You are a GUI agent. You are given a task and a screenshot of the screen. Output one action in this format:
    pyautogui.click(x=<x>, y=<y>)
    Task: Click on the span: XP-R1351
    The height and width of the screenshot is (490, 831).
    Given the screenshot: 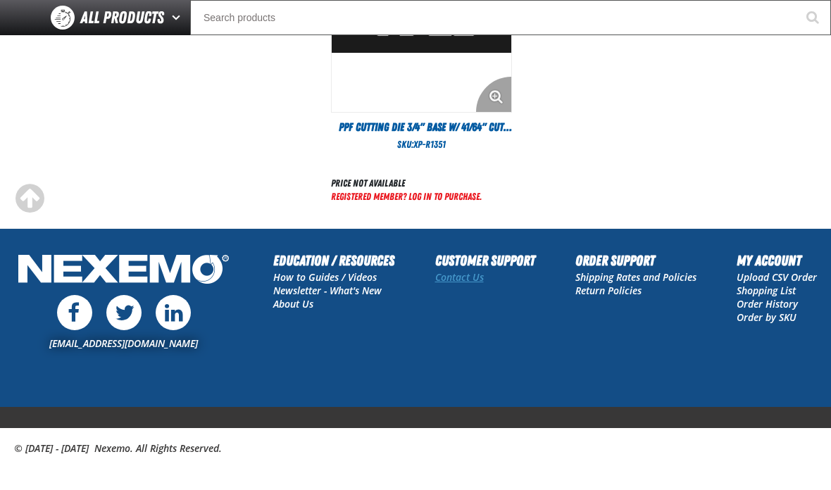 What is the action you would take?
    pyautogui.click(x=430, y=144)
    